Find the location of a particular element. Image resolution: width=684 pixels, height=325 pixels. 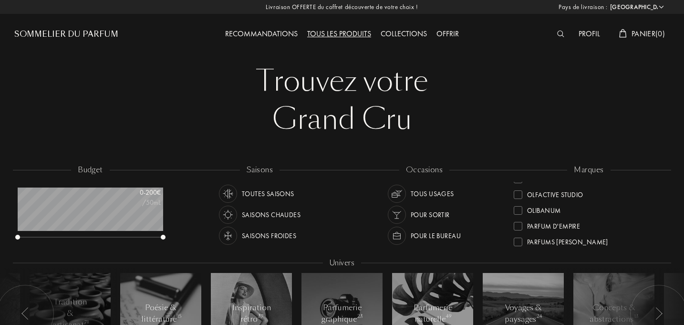

a: Sommelier du Parfum is located at coordinates (66, 34).